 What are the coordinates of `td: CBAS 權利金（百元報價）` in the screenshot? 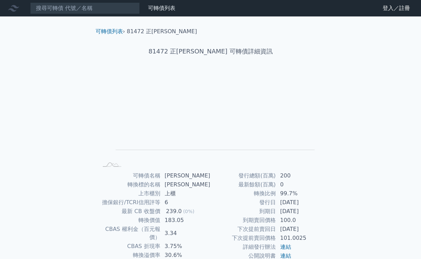 It's located at (130, 233).